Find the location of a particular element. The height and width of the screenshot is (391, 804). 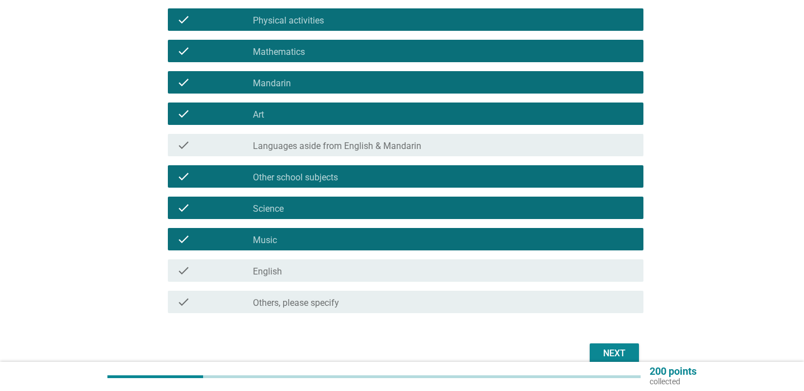

label: Other school subjects is located at coordinates (295, 177).